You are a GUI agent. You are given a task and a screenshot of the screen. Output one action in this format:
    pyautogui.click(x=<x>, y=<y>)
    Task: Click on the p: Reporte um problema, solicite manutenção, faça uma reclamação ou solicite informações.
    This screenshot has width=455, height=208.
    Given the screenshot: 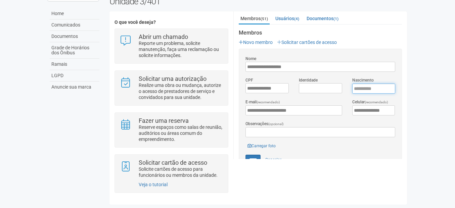 What is the action you would take?
    pyautogui.click(x=180, y=49)
    